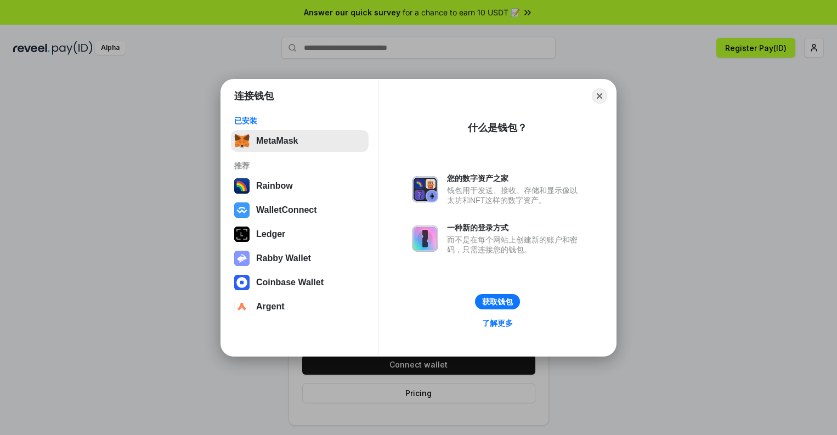  I want to click on div: WalletConnect, so click(286, 210).